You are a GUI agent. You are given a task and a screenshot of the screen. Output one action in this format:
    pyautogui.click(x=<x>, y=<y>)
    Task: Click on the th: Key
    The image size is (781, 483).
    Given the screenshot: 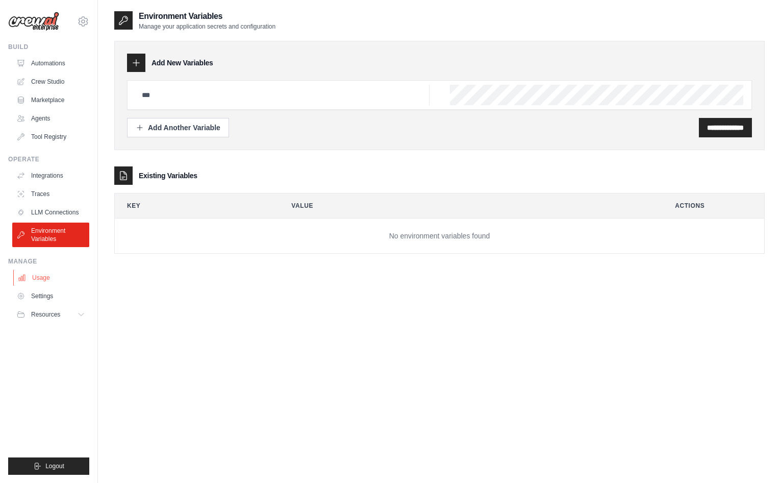 What is the action you would take?
    pyautogui.click(x=193, y=206)
    